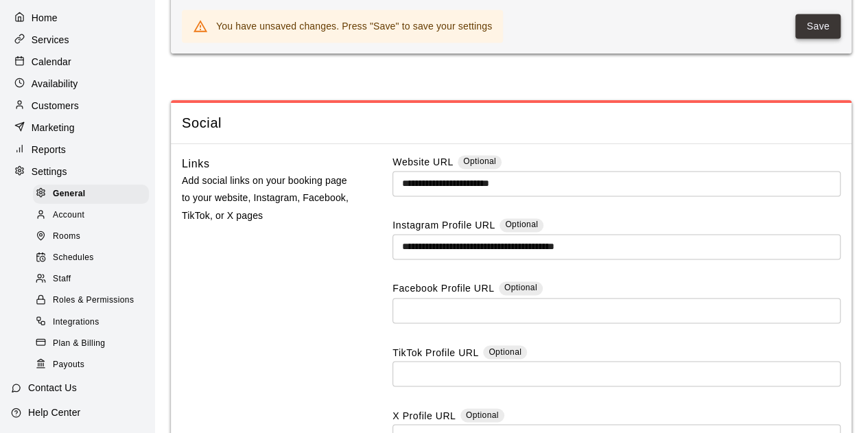 This screenshot has width=868, height=433. What do you see at coordinates (52, 62) in the screenshot?
I see `p: Calendar` at bounding box center [52, 62].